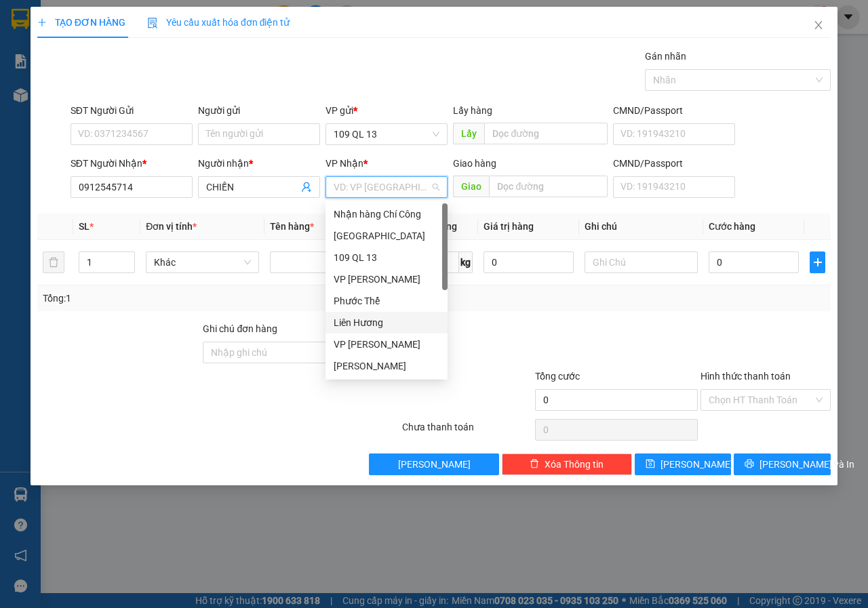 The height and width of the screenshot is (608, 868). I want to click on span: Lấy hàng, so click(473, 111).